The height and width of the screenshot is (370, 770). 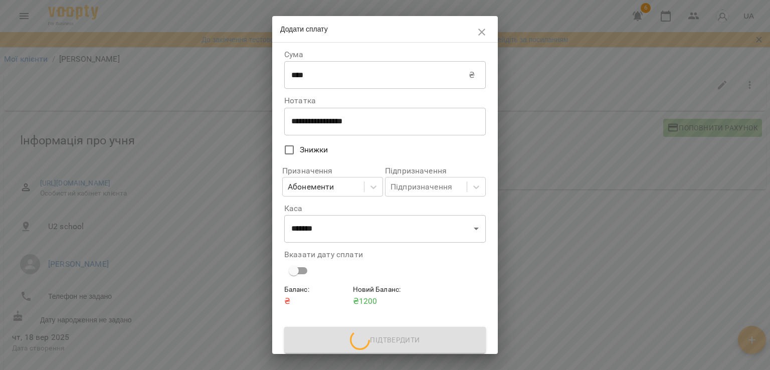 I want to click on div: Підпризначення, so click(x=421, y=187).